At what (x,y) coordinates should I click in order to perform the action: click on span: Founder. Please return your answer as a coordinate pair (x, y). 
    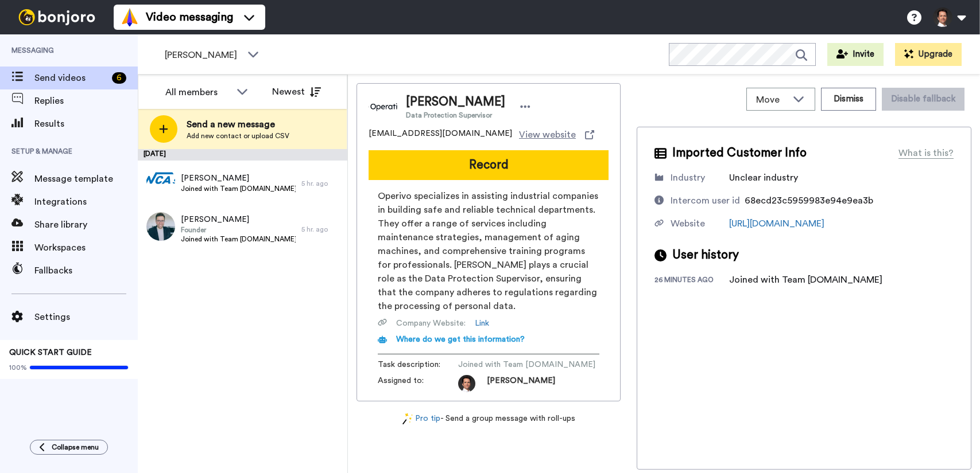
    Looking at the image, I should click on (238, 230).